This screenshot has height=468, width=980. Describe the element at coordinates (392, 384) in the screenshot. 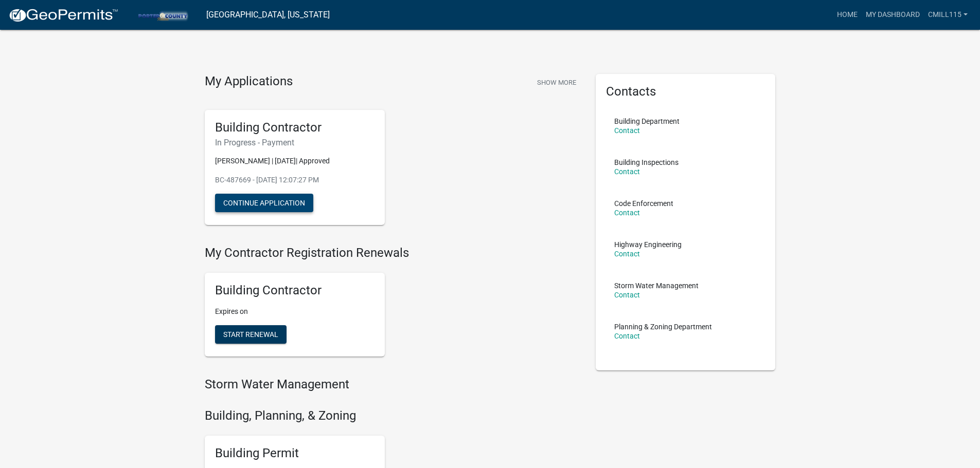

I see `h4: Storm Water Management` at that location.